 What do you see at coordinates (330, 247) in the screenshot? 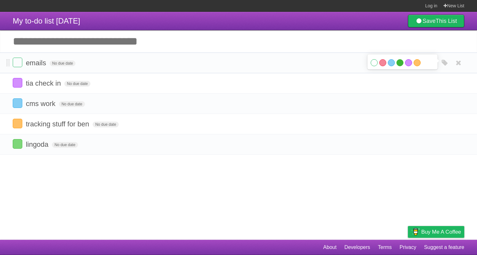
I see `a: About` at bounding box center [330, 247].